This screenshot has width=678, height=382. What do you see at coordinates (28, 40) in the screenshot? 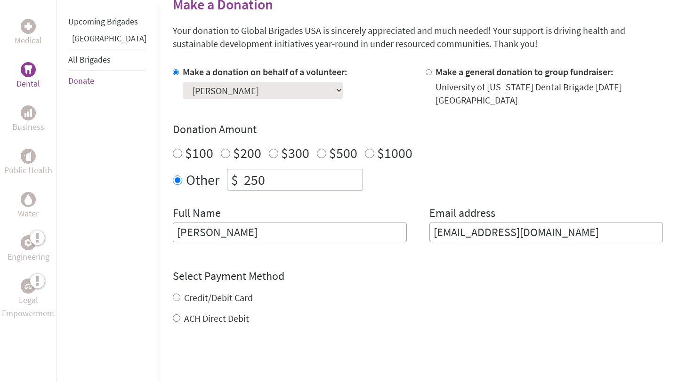
I see `p: Medical` at bounding box center [28, 40].